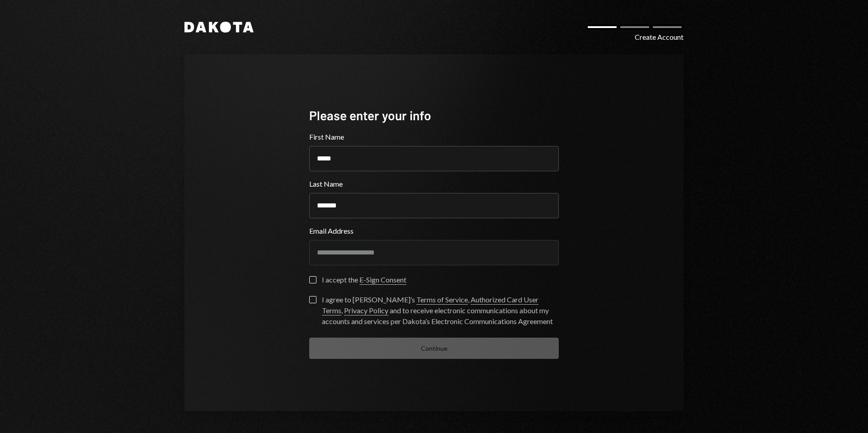 This screenshot has width=868, height=433. Describe the element at coordinates (364, 280) in the screenshot. I see `div: I accept the` at that location.